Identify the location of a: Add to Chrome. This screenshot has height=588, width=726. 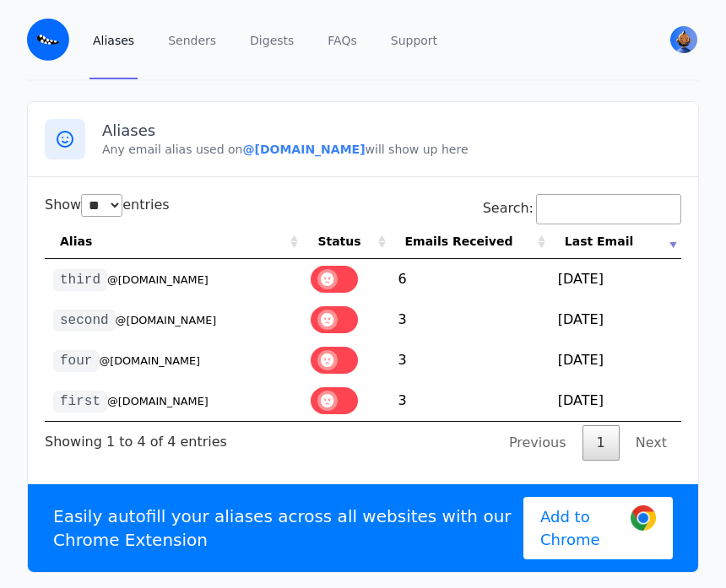
(598, 528).